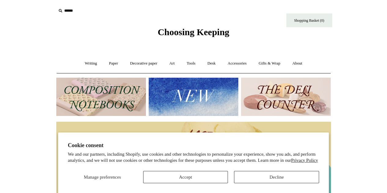 The height and width of the screenshot is (193, 387). Describe the element at coordinates (297, 63) in the screenshot. I see `a: About` at that location.